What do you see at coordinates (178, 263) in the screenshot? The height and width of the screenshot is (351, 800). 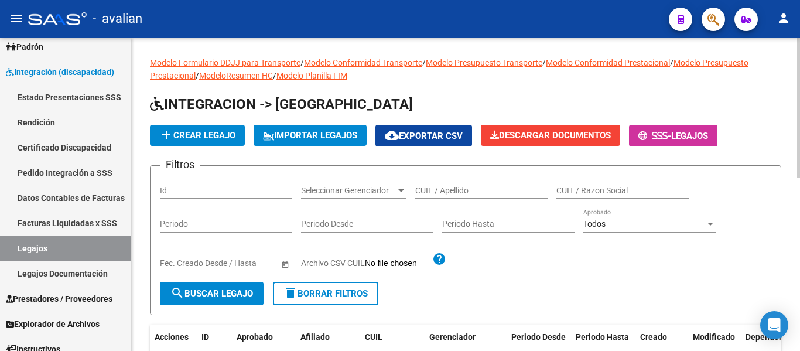 I see `input: Start date` at bounding box center [178, 263].